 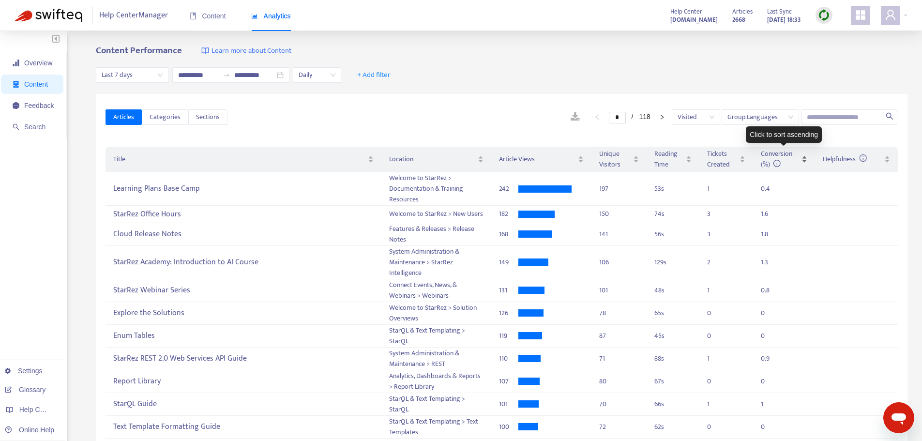 I want to click on a: Settings, so click(x=24, y=371).